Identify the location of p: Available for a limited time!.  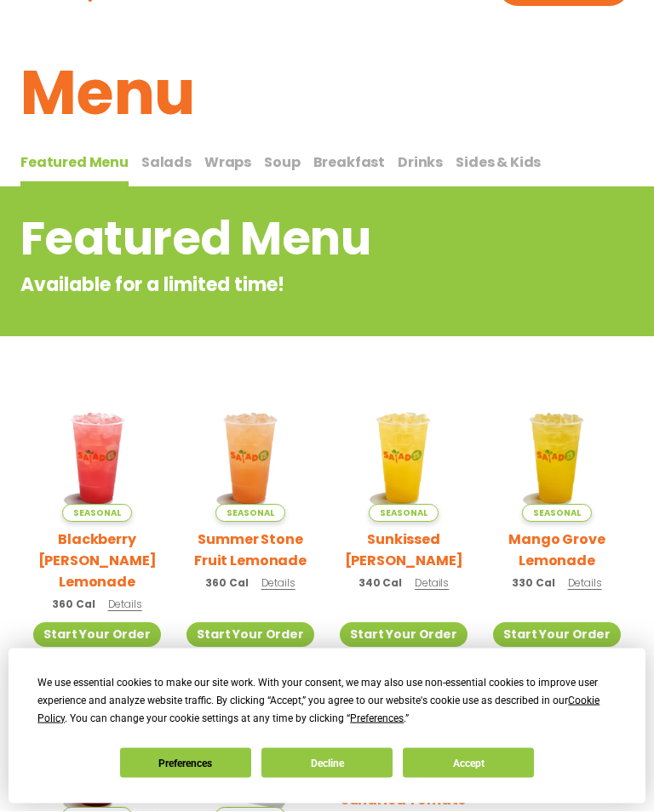
(258, 285).